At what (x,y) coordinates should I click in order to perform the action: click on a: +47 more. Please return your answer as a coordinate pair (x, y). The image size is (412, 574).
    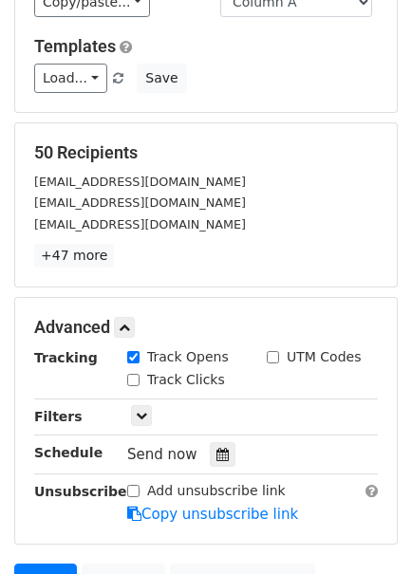
    Looking at the image, I should click on (74, 255).